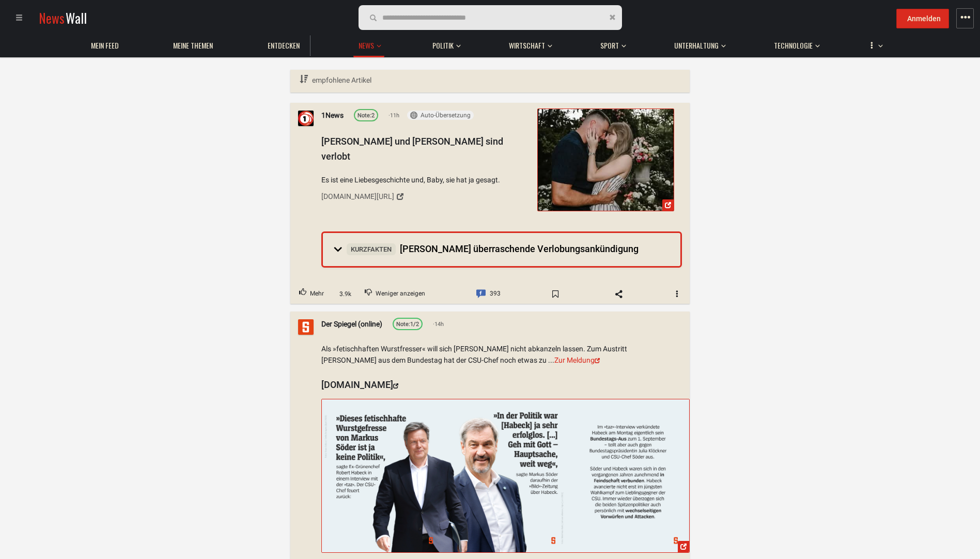 This screenshot has height=559, width=980. What do you see at coordinates (527, 46) in the screenshot?
I see `span: Wirtschaft` at bounding box center [527, 46].